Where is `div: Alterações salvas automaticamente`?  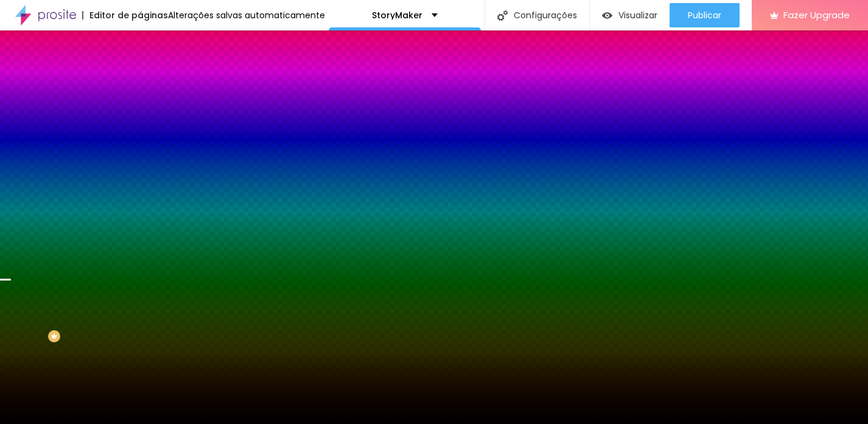 div: Alterações salvas automaticamente is located at coordinates (246, 15).